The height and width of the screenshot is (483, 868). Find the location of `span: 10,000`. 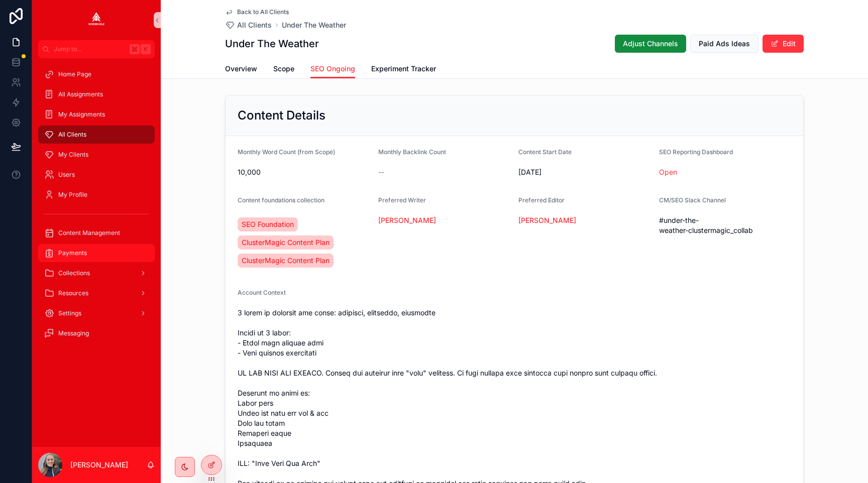

span: 10,000 is located at coordinates (304, 172).